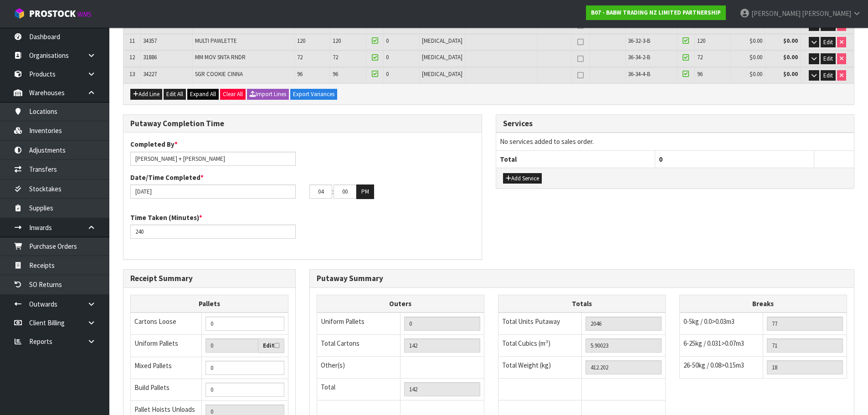 The width and height of the screenshot is (868, 415). I want to click on span: 13, so click(132, 74).